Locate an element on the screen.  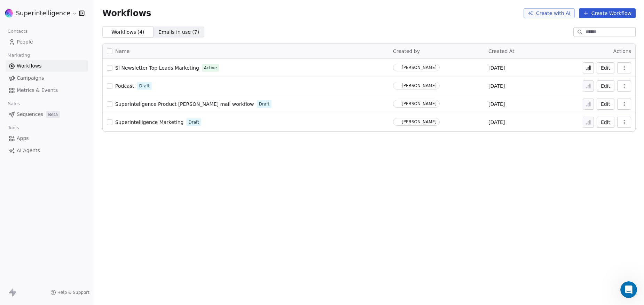
a: Workflows is located at coordinates (47, 66).